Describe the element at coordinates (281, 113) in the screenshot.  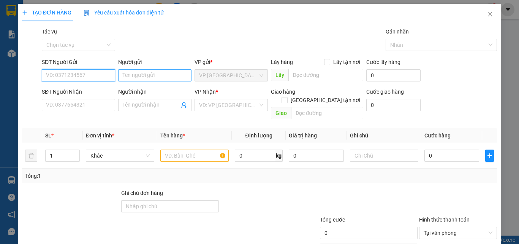
I see `span: Giao` at that location.